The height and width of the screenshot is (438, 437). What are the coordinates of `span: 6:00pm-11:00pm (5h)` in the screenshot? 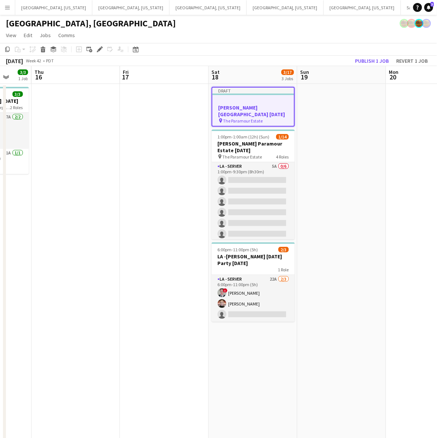 It's located at (238, 249).